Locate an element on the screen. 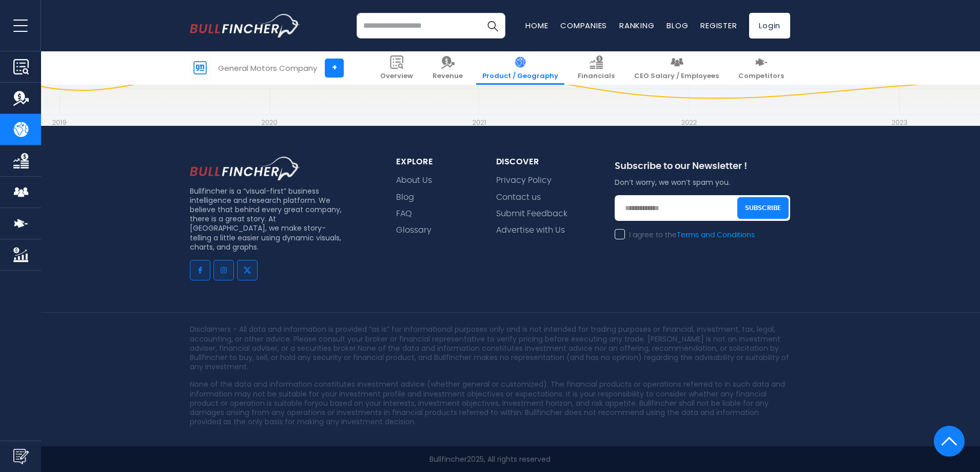 The height and width of the screenshot is (472, 980). a: Go to homepage is located at coordinates (245, 26).